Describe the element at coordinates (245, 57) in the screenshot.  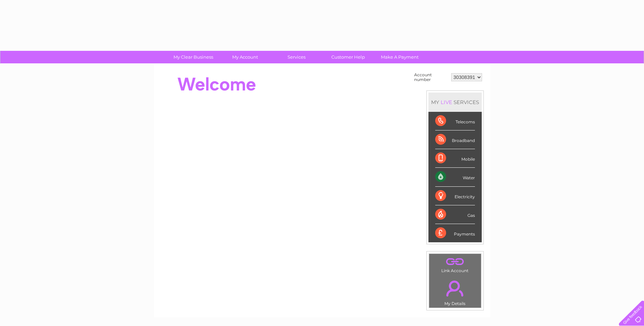
I see `a: My Account` at that location.